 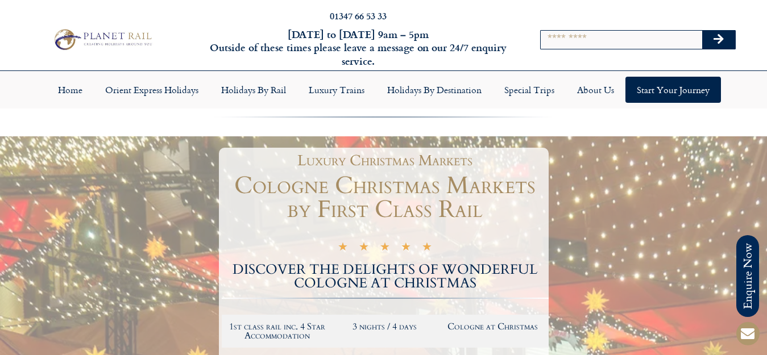 I want to click on h2: Cologne at Christmas, so click(x=493, y=327).